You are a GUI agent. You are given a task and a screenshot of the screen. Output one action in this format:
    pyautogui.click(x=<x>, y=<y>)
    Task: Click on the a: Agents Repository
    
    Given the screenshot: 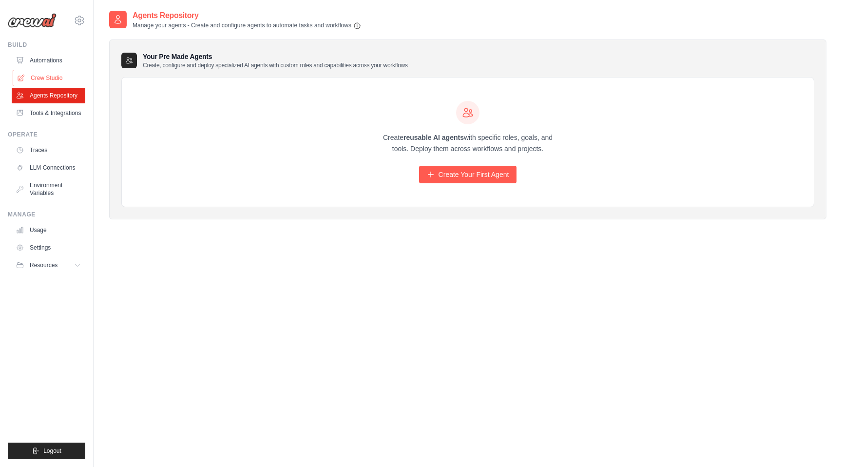 What is the action you would take?
    pyautogui.click(x=48, y=96)
    